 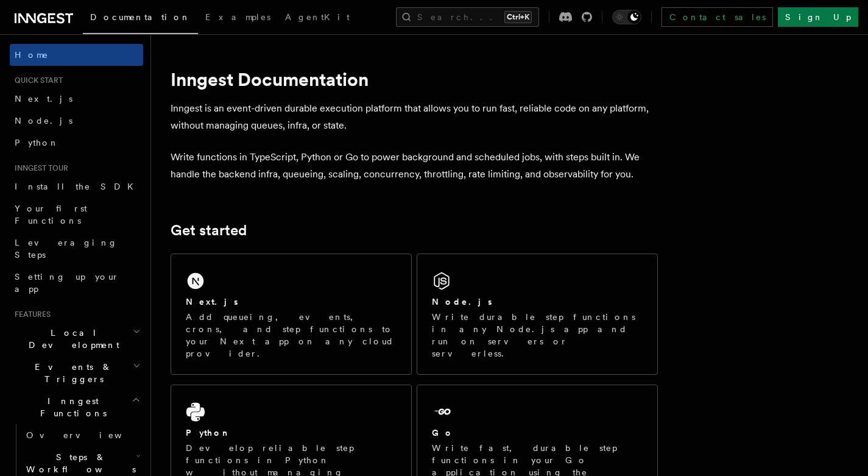 What do you see at coordinates (291, 335) in the screenshot?
I see `p: Add queueing, events, crons, and step functions to your Next app on any cloud provider.` at bounding box center [291, 335].